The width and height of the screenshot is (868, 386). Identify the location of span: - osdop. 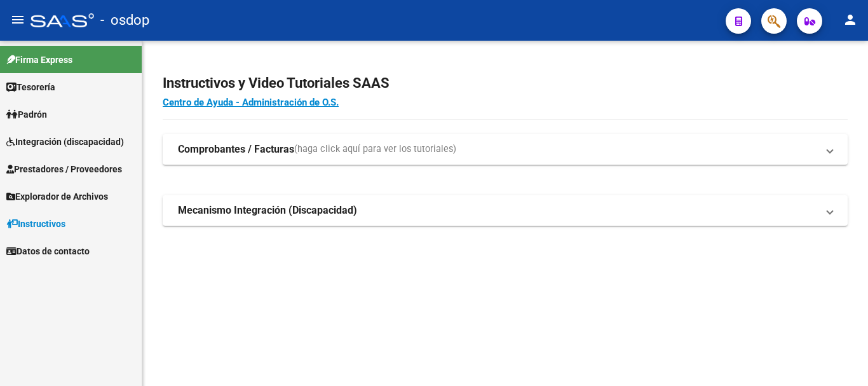
(125, 20).